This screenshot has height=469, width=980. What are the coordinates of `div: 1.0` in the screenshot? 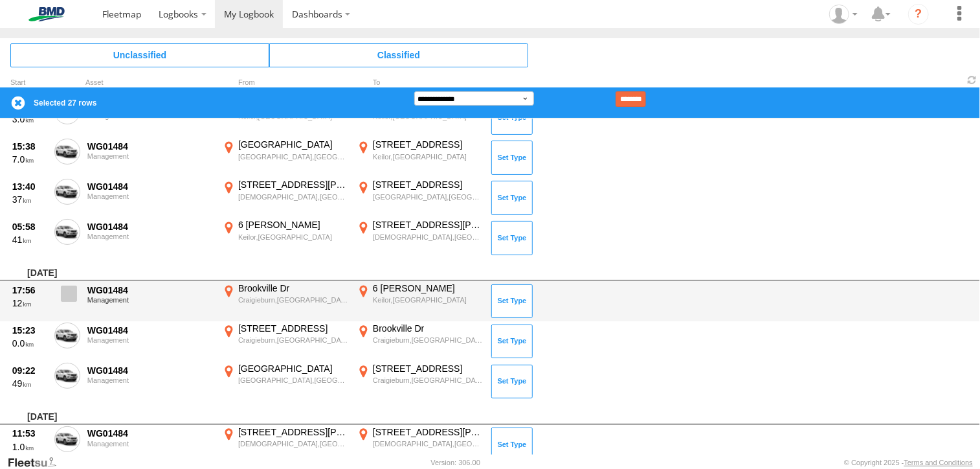 It's located at (30, 447).